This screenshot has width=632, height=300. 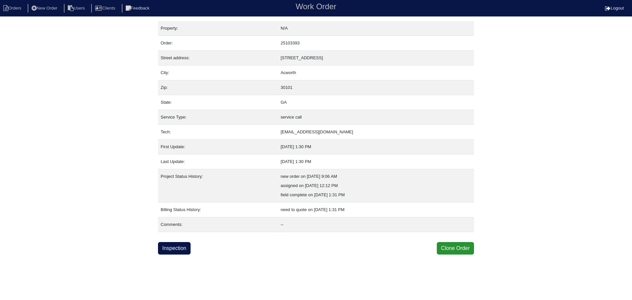 I want to click on td: Billing Status History:, so click(x=218, y=210).